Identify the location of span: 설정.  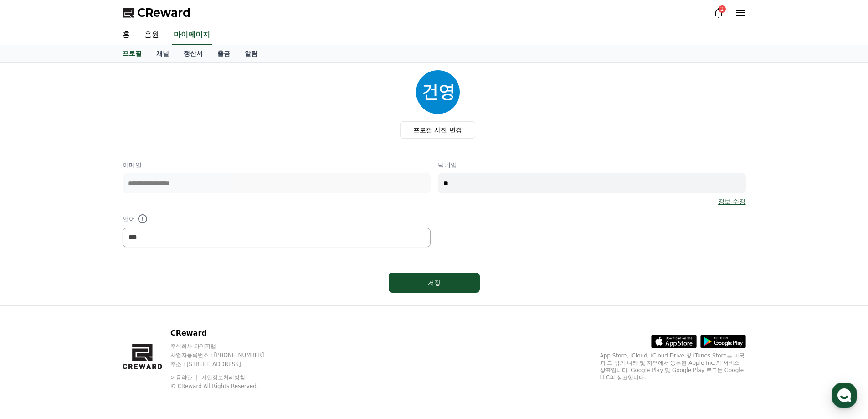
(147, 306).